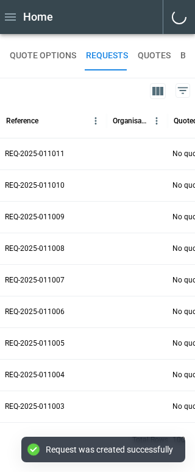 The width and height of the screenshot is (195, 472). What do you see at coordinates (95, 121) in the screenshot?
I see `button: Reference column menu` at bounding box center [95, 121].